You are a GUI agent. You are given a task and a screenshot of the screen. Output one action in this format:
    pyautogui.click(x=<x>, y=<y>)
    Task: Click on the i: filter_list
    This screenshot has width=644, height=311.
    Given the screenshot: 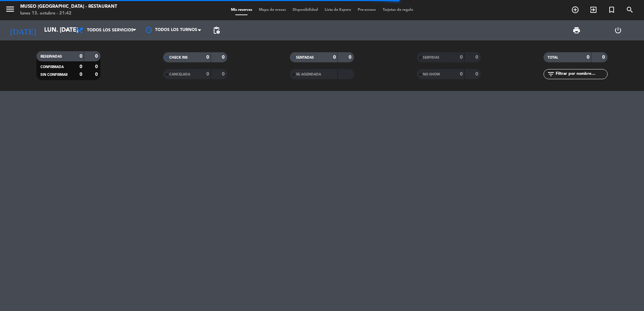 What is the action you would take?
    pyautogui.click(x=551, y=74)
    